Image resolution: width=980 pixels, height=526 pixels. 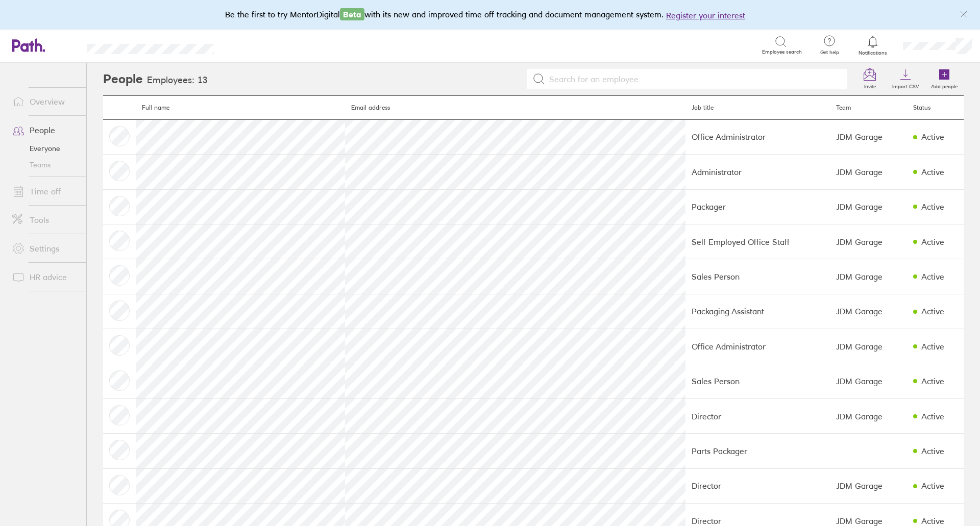 I want to click on a: HR advice, so click(x=45, y=277).